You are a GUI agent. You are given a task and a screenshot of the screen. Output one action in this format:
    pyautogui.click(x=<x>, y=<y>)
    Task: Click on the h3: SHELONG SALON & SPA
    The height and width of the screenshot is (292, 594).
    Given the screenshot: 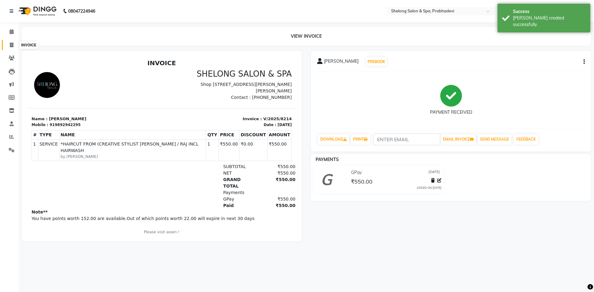 What is the action you would take?
    pyautogui.click(x=201, y=17)
    